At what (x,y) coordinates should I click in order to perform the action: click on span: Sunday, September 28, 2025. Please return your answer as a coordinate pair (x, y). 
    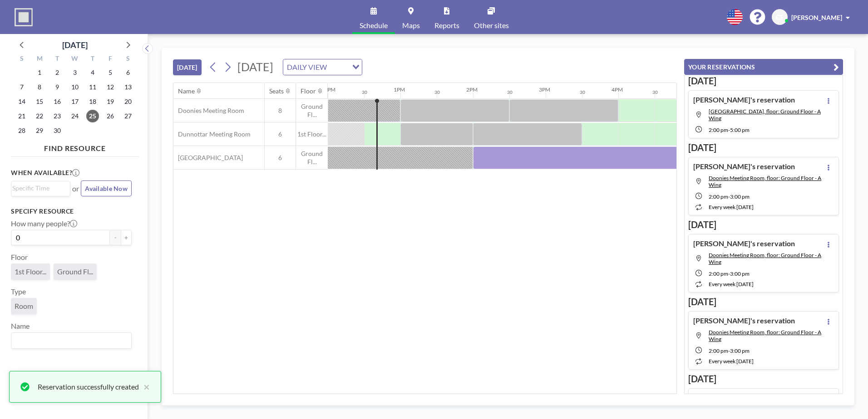
    Looking at the image, I should click on (22, 131).